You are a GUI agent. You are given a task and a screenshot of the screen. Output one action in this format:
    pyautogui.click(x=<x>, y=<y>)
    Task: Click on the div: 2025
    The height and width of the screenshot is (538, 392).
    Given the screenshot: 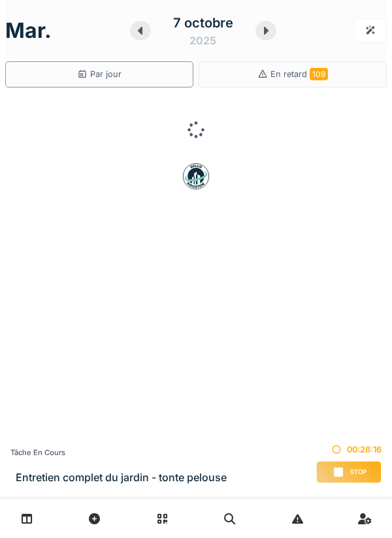 What is the action you would take?
    pyautogui.click(x=202, y=40)
    